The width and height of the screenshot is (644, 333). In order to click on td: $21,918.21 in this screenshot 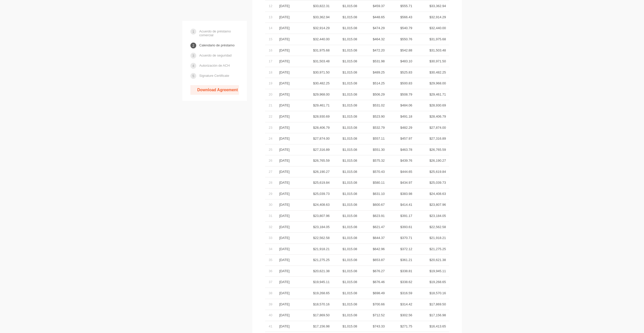, I will do `click(432, 239)`.